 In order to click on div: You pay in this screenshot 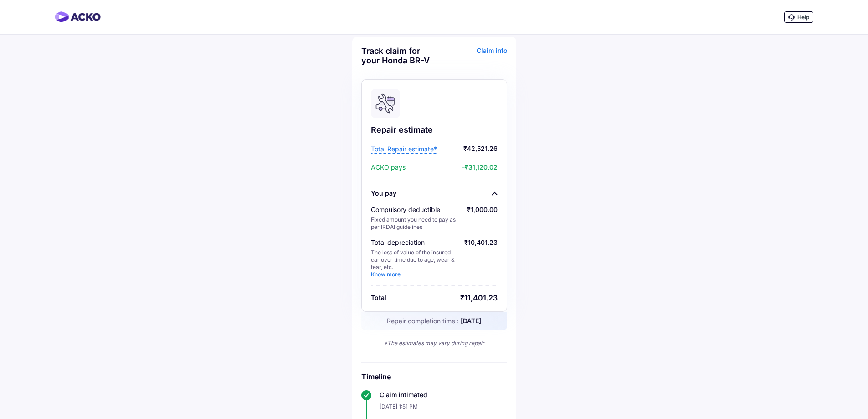, I will do `click(384, 193)`.